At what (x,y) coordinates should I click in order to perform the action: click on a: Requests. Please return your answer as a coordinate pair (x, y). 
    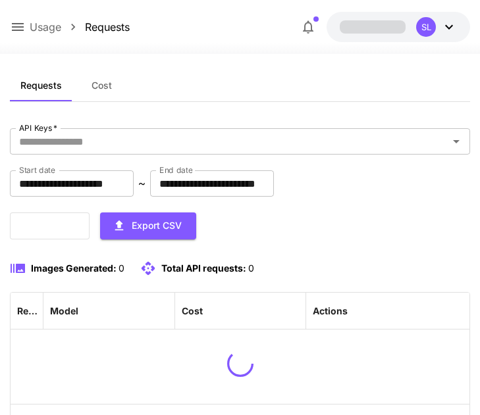
    Looking at the image, I should click on (107, 27).